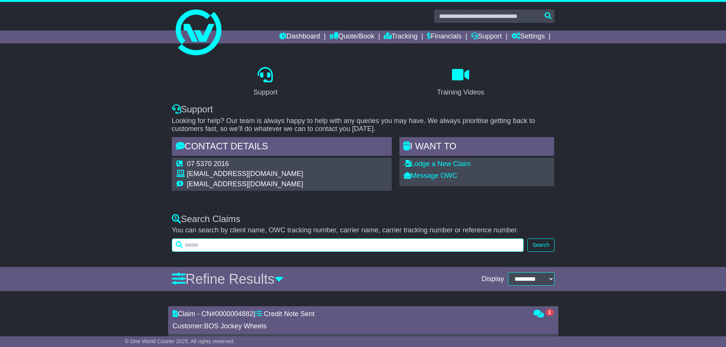  Describe the element at coordinates (228, 279) in the screenshot. I see `a: Refine Results` at that location.